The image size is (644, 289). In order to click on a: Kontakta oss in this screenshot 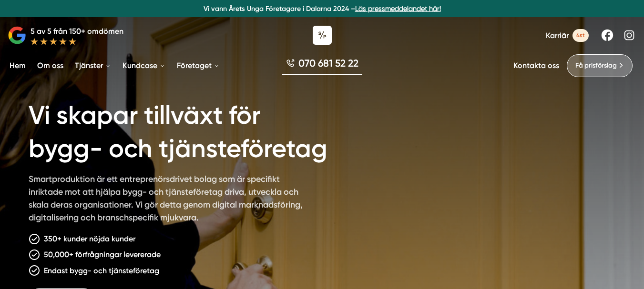, I will do `click(536, 65)`.